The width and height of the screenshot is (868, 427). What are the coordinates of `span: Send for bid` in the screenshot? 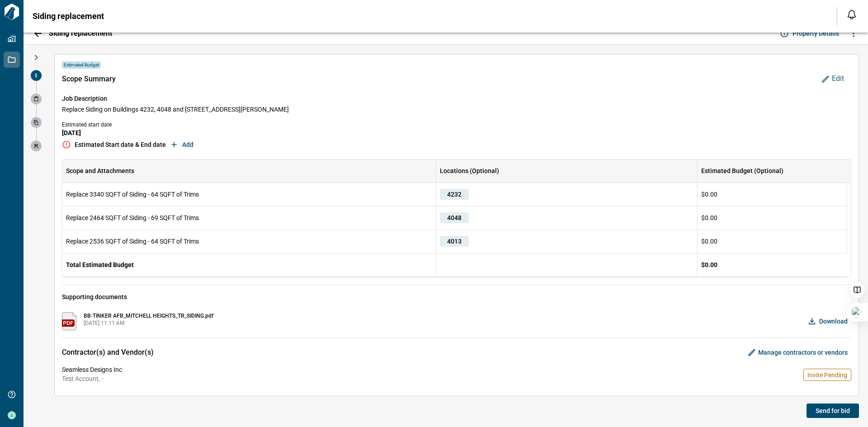 It's located at (833, 411).